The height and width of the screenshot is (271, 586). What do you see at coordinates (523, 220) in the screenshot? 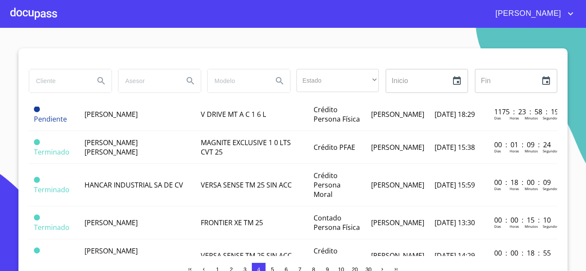
I see `p: 00 : 00 : 15 : 10` at bounding box center [523, 220].